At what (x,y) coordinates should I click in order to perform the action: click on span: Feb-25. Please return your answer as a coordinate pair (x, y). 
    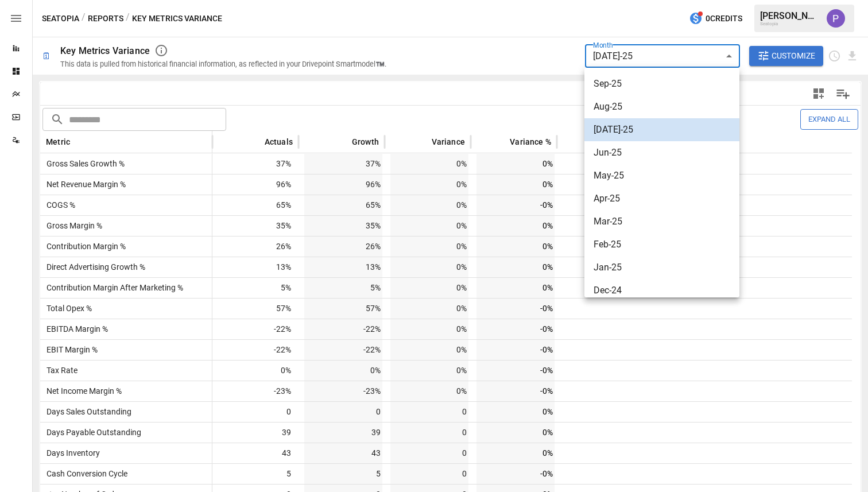
    Looking at the image, I should click on (662, 244).